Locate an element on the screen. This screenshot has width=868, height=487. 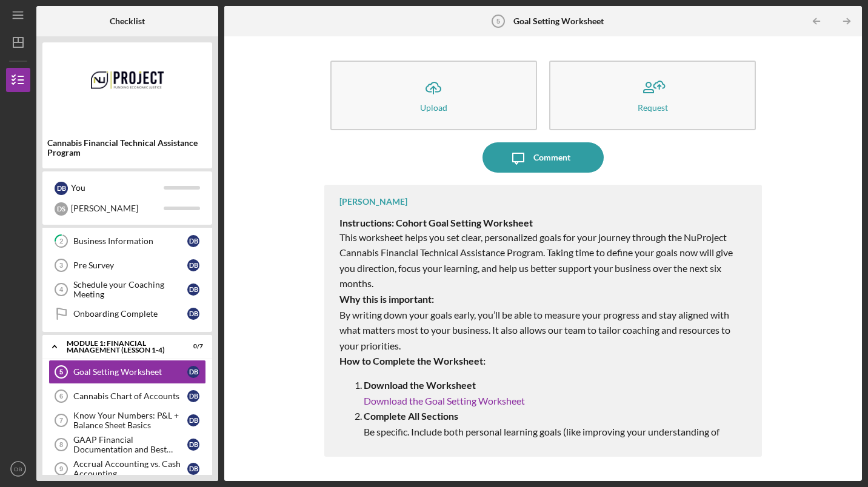
div: You is located at coordinates (117, 188).